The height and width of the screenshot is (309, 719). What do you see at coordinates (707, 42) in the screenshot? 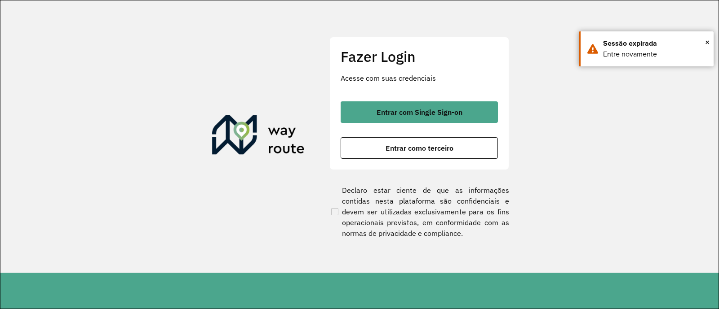
I see `button: Close` at bounding box center [707, 42].